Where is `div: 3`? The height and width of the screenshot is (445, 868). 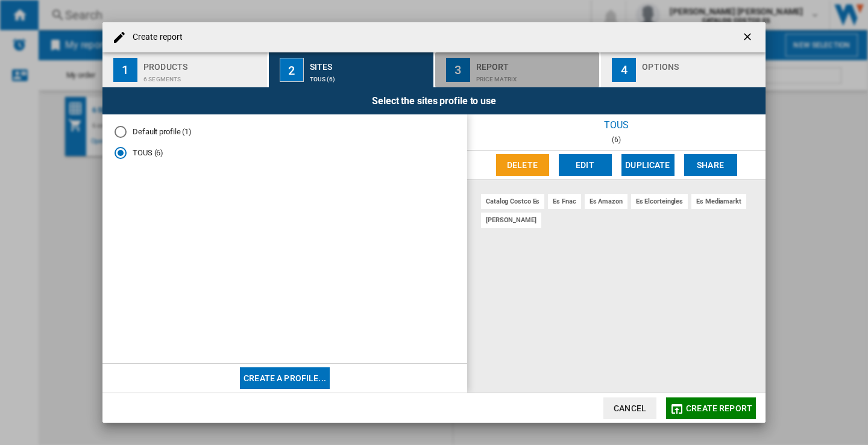
div: 3 is located at coordinates (458, 70).